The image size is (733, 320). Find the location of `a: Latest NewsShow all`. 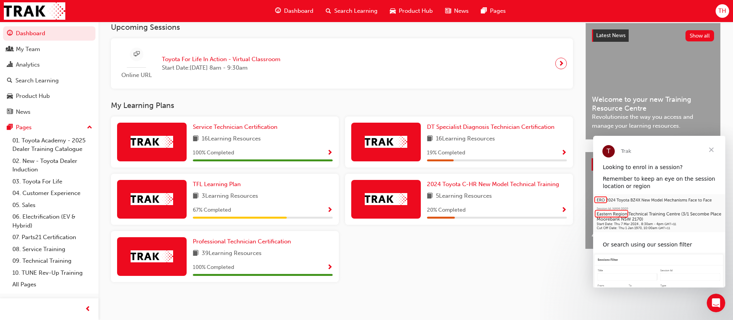

a: Latest NewsShow all is located at coordinates (653, 36).